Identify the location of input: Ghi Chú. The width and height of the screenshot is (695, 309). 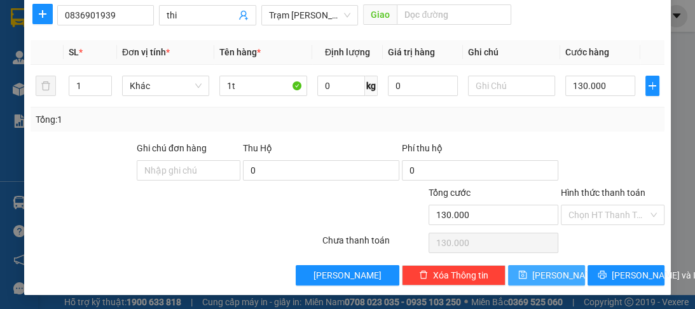
(511, 86).